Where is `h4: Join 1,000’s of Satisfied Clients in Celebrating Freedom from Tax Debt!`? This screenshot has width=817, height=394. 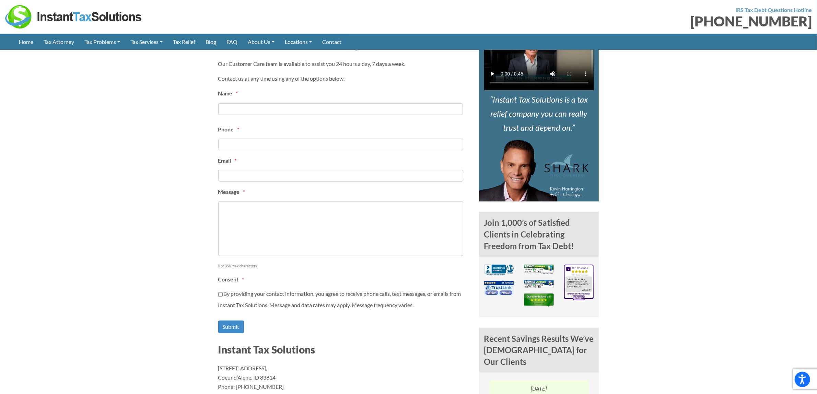 h4: Join 1,000’s of Satisfied Clients in Celebrating Freedom from Tax Debt! is located at coordinates (539, 234).